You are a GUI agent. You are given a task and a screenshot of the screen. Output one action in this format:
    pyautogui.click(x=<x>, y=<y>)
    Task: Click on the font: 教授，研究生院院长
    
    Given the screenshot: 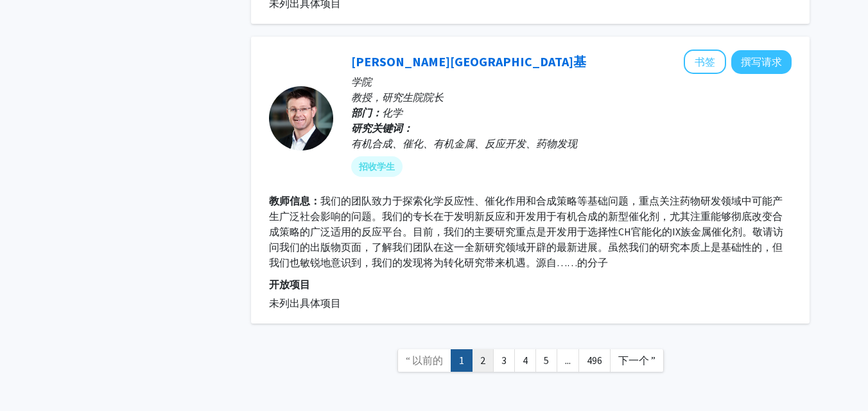 What is the action you would take?
    pyautogui.click(x=398, y=97)
    